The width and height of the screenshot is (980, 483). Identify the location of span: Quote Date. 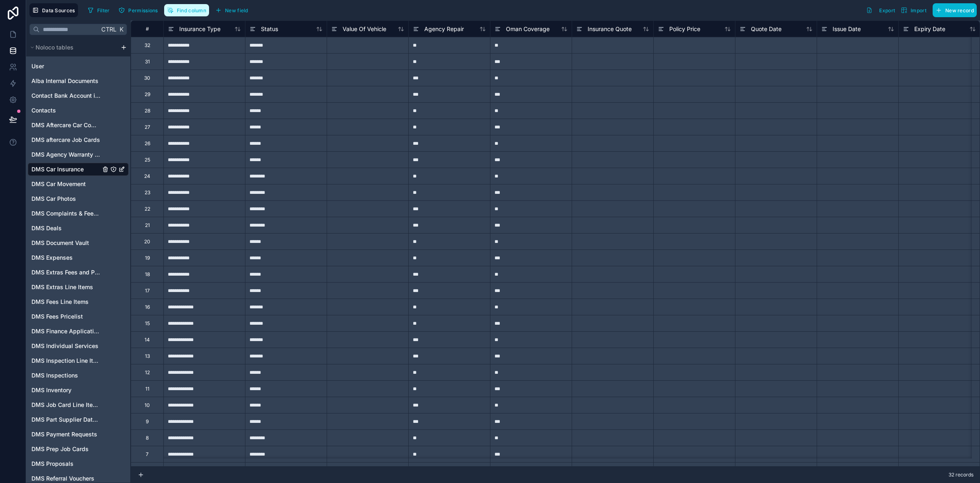
(766, 29).